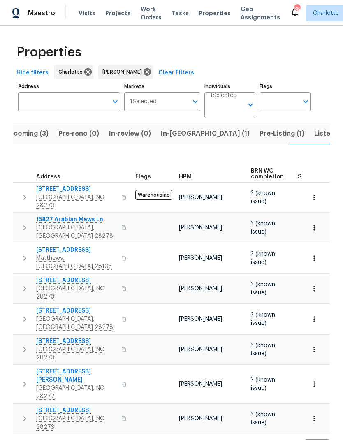 The width and height of the screenshot is (343, 440). I want to click on label: Individuals, so click(230, 86).